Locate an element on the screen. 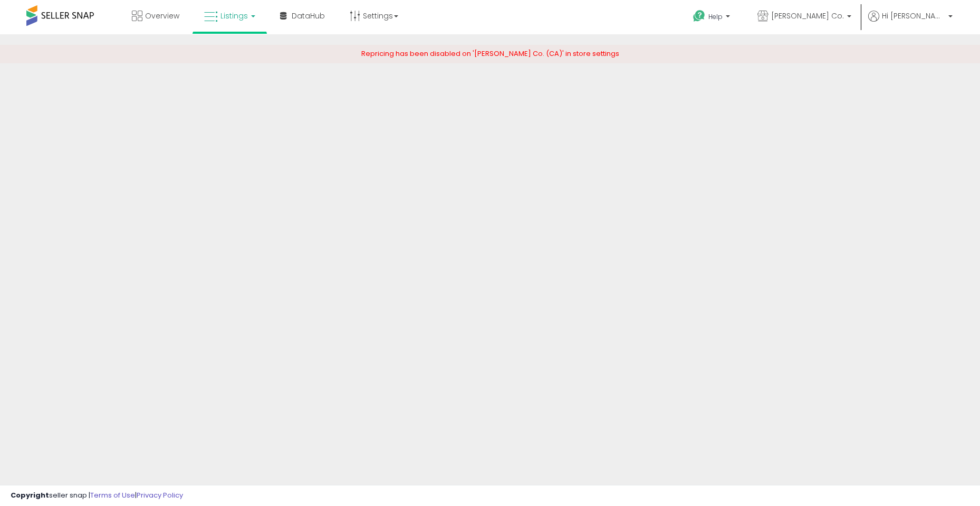  i: Get Help is located at coordinates (698, 16).